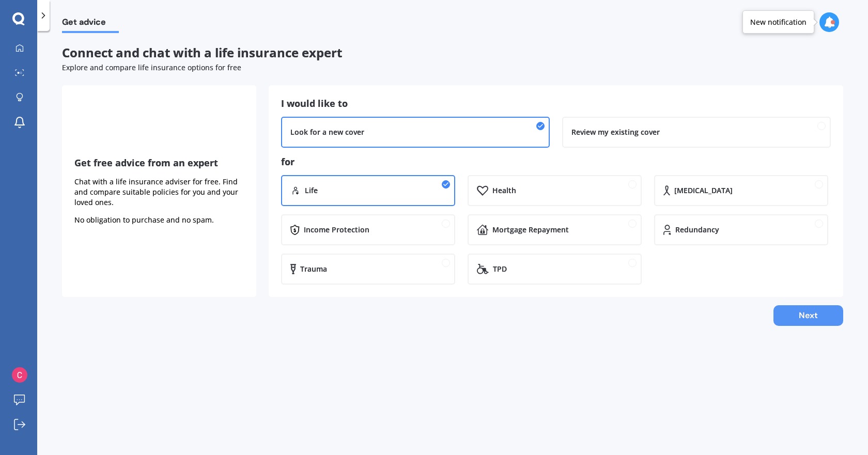 Image resolution: width=868 pixels, height=455 pixels. Describe the element at coordinates (483, 269) in the screenshot. I see `img: TPD` at that location.